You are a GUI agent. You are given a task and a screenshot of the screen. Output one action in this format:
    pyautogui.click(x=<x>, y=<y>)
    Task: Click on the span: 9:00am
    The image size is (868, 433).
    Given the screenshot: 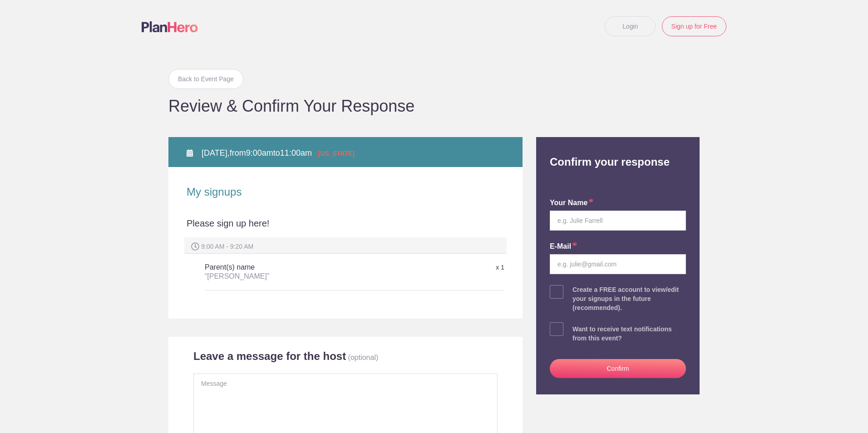 What is the action you would take?
    pyautogui.click(x=260, y=153)
    